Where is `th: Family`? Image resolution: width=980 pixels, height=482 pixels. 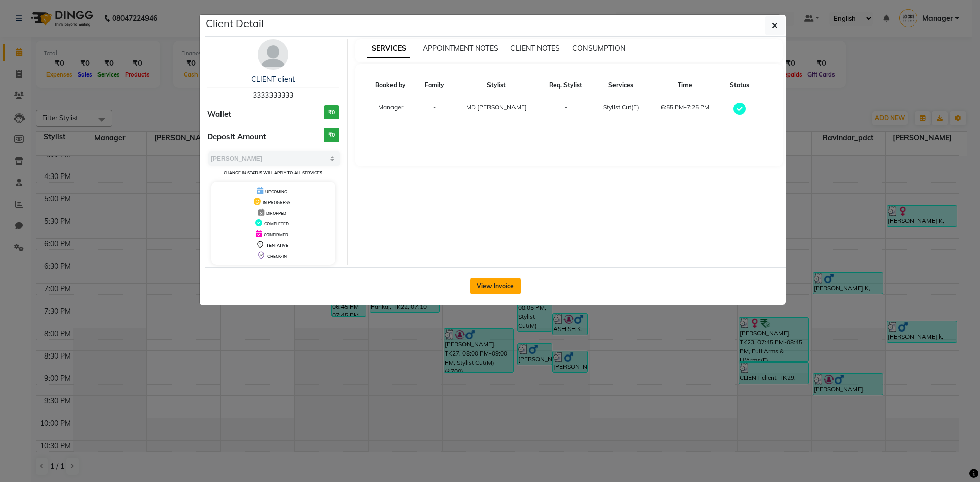 th: Family is located at coordinates (434, 85).